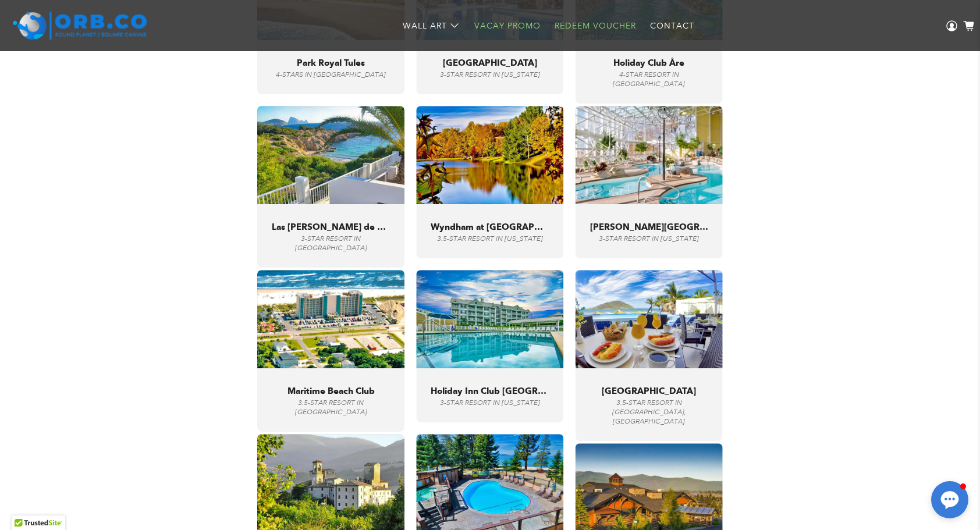 Image resolution: width=980 pixels, height=530 pixels. What do you see at coordinates (950, 500) in the screenshot?
I see `button: Open chat window` at bounding box center [950, 500].